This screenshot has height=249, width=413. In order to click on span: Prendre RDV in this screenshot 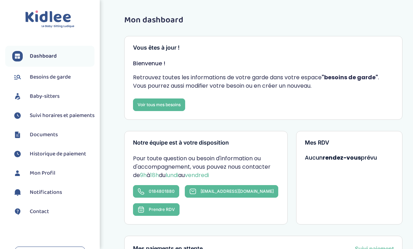, I will do `click(162, 209)`.